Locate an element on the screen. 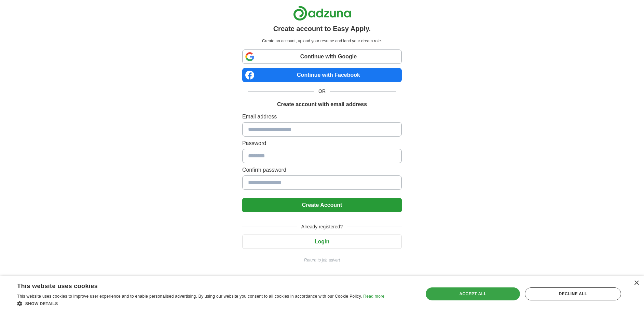 This screenshot has height=312, width=644. p: Return to job advert is located at coordinates (321, 260).